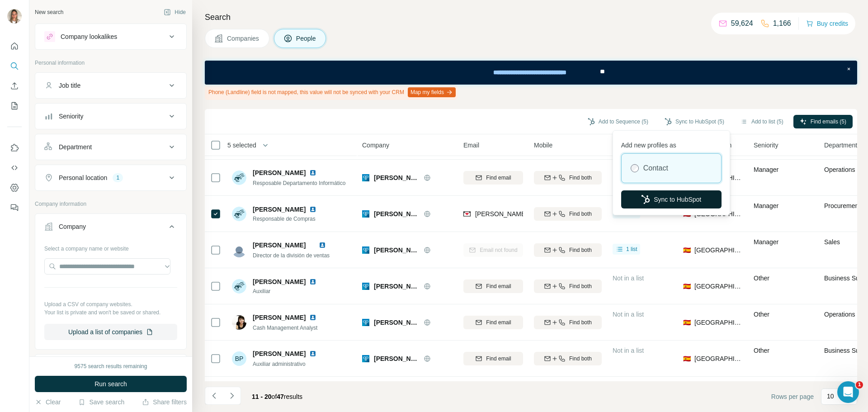 The height and width of the screenshot is (412, 868). I want to click on div: Watch our October Product update, so click(325, 11).